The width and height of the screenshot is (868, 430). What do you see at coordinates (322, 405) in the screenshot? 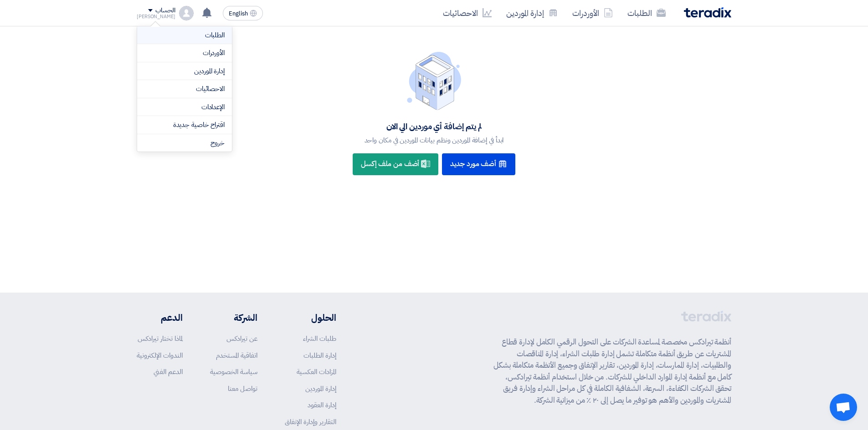
I see `a: إدارة العقود` at bounding box center [322, 405].